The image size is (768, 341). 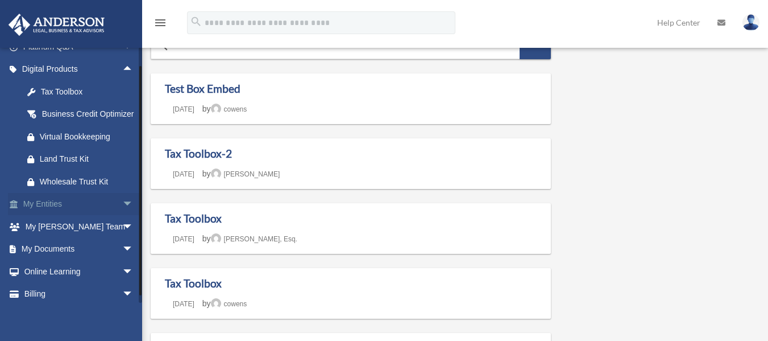 I want to click on div: Wholesale Trust Kit, so click(x=88, y=181).